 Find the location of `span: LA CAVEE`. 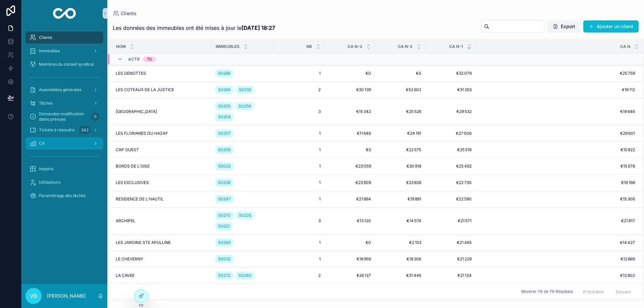

span: LA CAVEE is located at coordinates (125, 276).